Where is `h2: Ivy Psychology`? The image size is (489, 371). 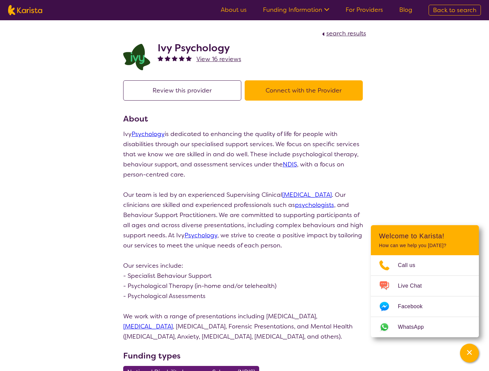
h2: Ivy Psychology is located at coordinates (200, 48).